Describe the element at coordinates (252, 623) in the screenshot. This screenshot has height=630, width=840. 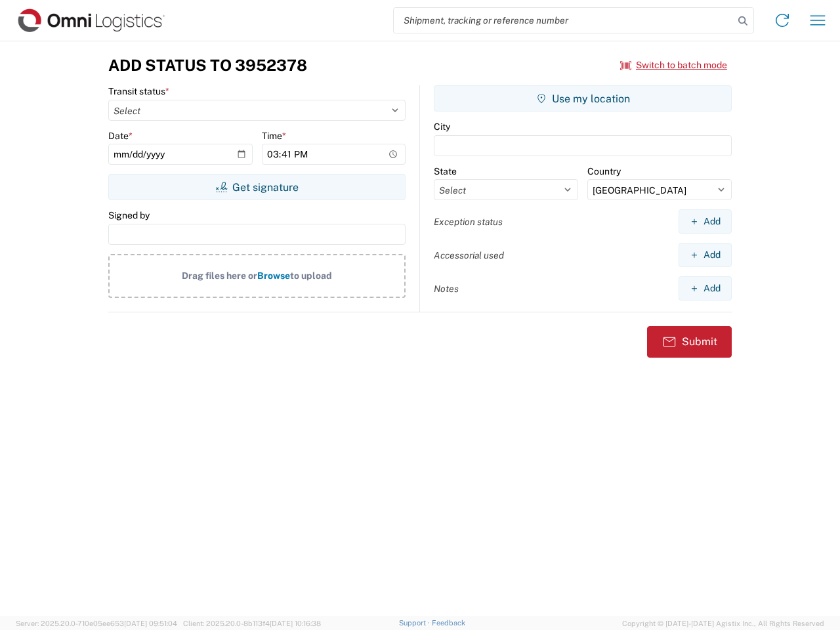
I see `span: Client: 2025.20.0-8b113f4` at that location.